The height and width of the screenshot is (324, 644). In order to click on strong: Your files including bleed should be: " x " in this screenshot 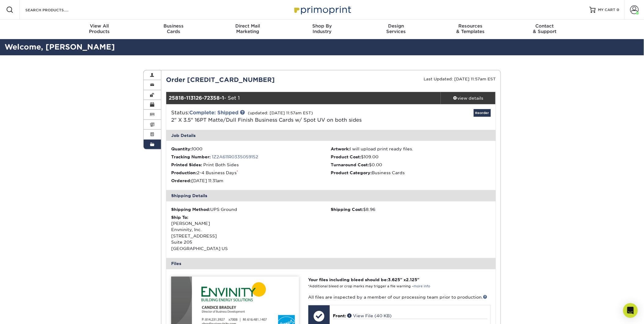, I will do `click(363, 280)`.